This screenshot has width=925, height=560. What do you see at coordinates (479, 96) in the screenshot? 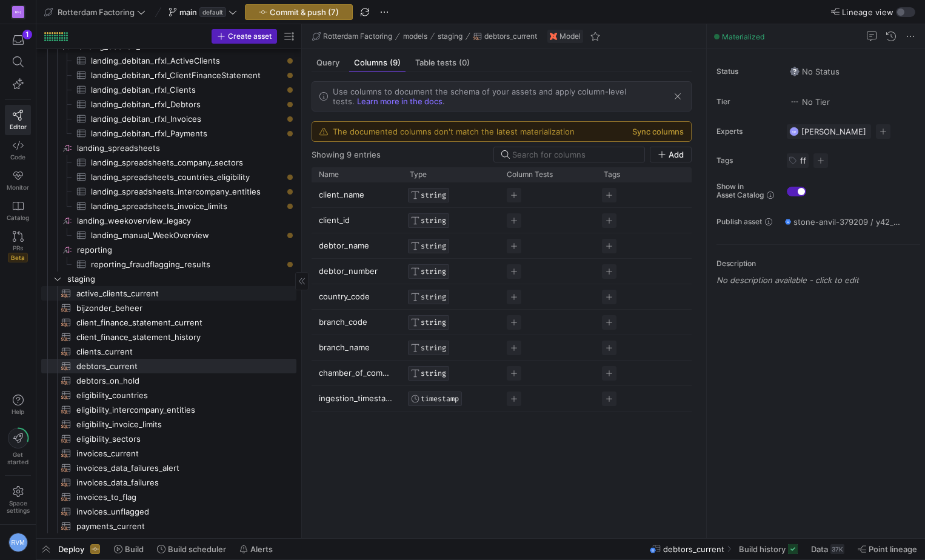
I see `span: Use columns to document the schema of your assets and apply column-level tests.` at bounding box center [479, 96].